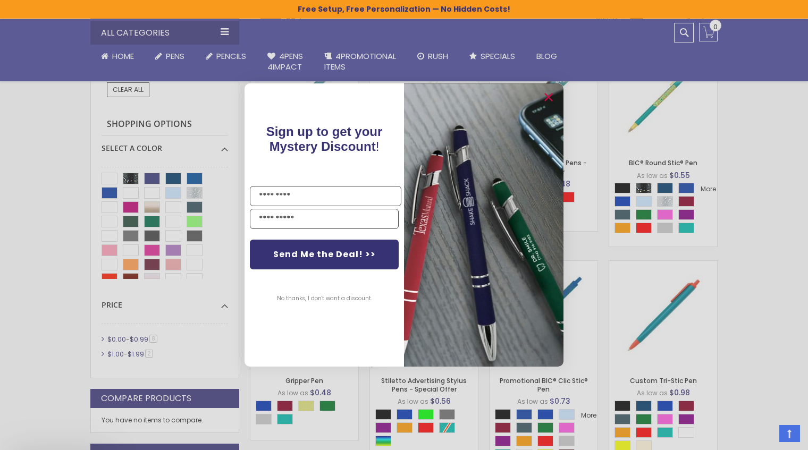  I want to click on img: pop-up-image, so click(484, 225).